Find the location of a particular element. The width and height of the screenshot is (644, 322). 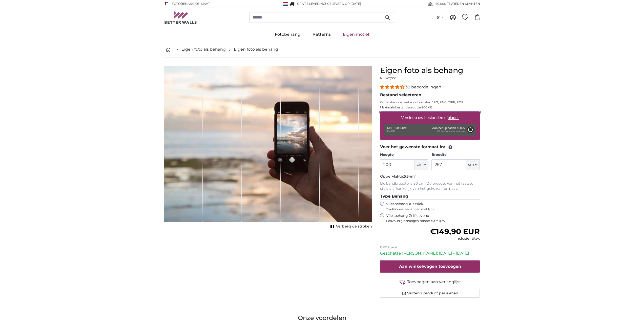

a: Nederland is located at coordinates (286, 4).